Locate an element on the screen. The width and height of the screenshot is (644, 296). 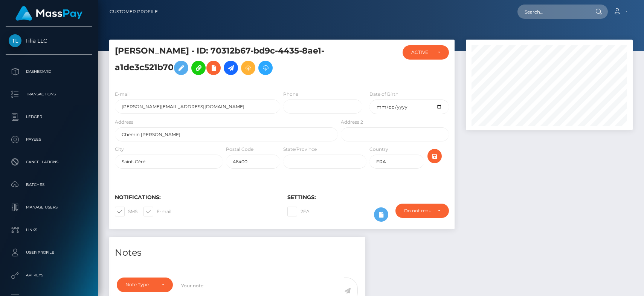
label: Phone is located at coordinates (291, 94).